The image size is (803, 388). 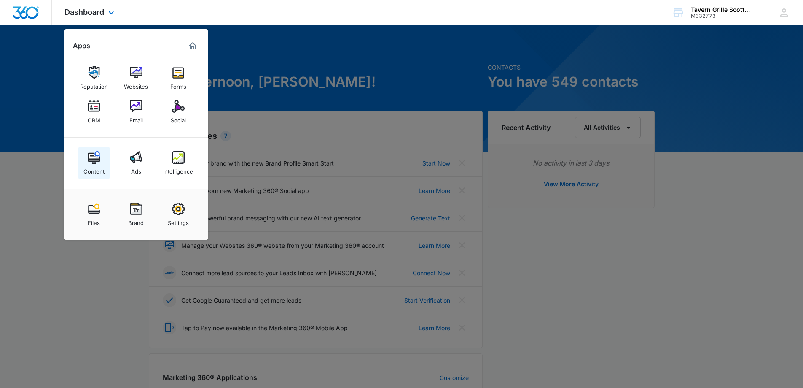 I want to click on a: Content, so click(x=94, y=163).